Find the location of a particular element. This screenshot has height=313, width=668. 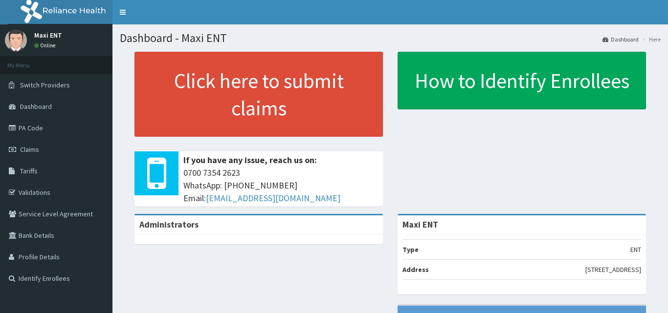

p: Maxi ENT is located at coordinates (48, 35).